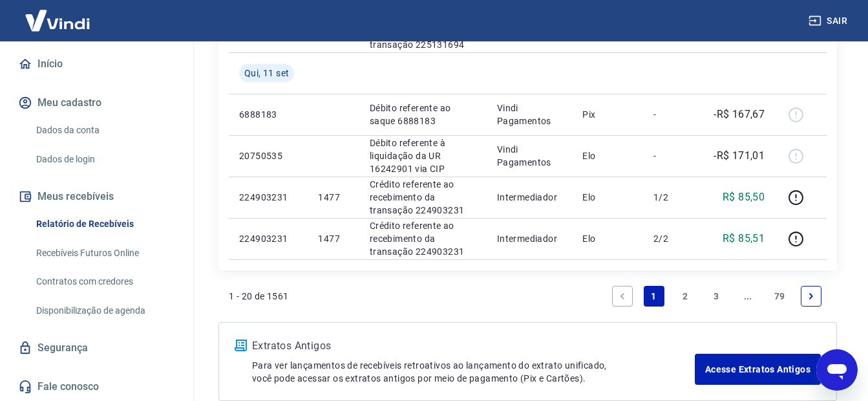 Image resolution: width=868 pixels, height=401 pixels. What do you see at coordinates (672, 197) in the screenshot?
I see `p: 1/2` at bounding box center [672, 197].